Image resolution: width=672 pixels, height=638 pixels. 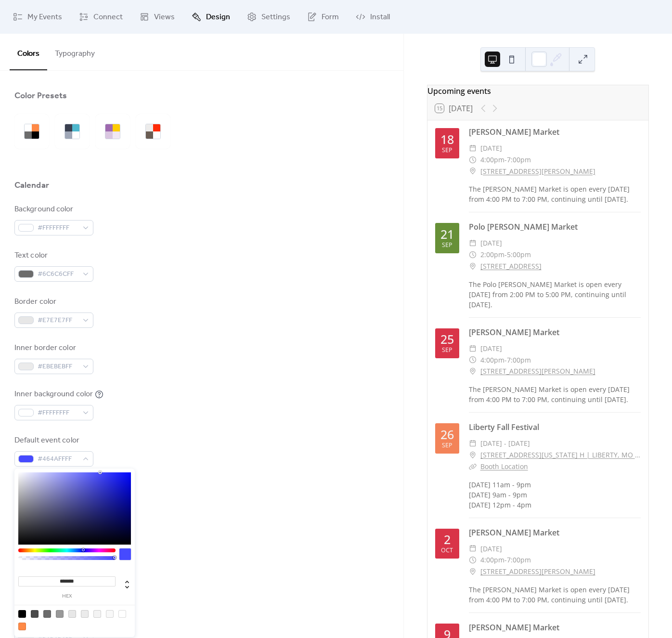 What do you see at coordinates (85, 613) in the screenshot?
I see `div: rgb(235, 235, 235)` at bounding box center [85, 613].